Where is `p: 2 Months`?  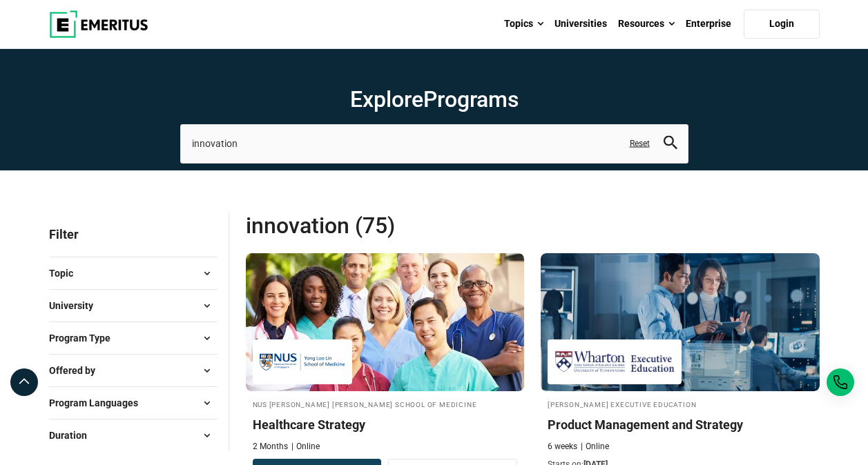
p: 2 Months is located at coordinates (270, 447).